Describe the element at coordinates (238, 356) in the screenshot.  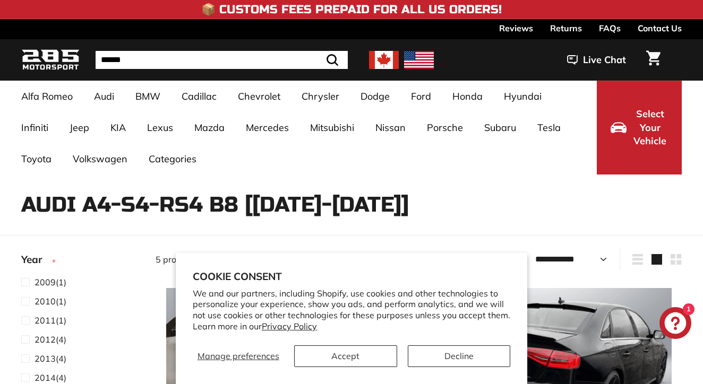
I see `span: Manage preferences` at that location.